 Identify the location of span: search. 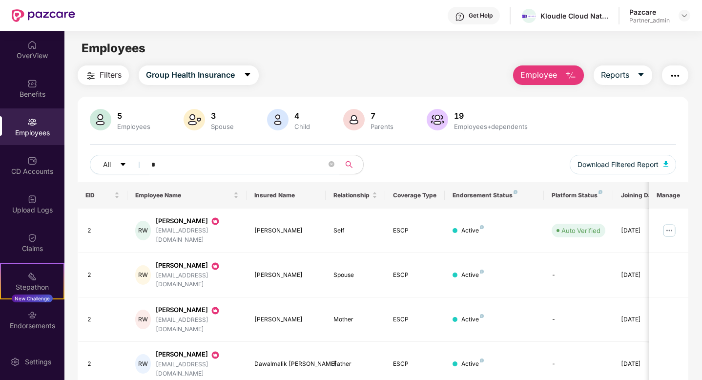
(348, 164).